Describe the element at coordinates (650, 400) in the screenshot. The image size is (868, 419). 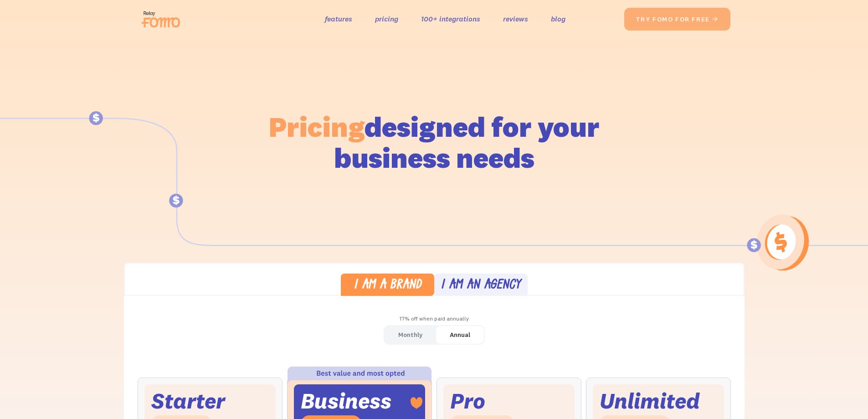
I see `div: Unlimited` at that location.